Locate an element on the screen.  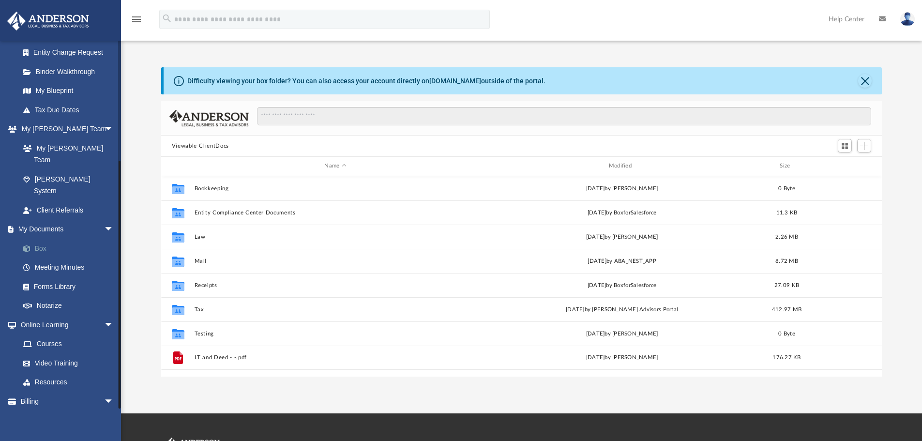
span: 11.3 KB is located at coordinates (787, 212).